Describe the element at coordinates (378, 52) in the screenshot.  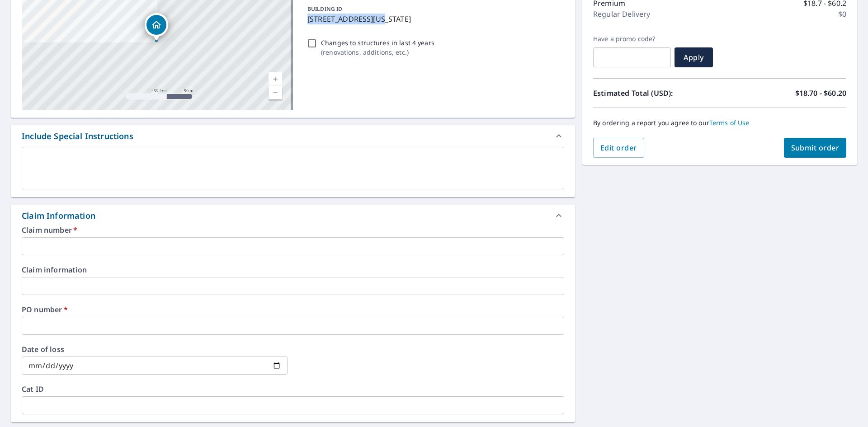
I see `p: ( renovations, additions, etc. )` at that location.